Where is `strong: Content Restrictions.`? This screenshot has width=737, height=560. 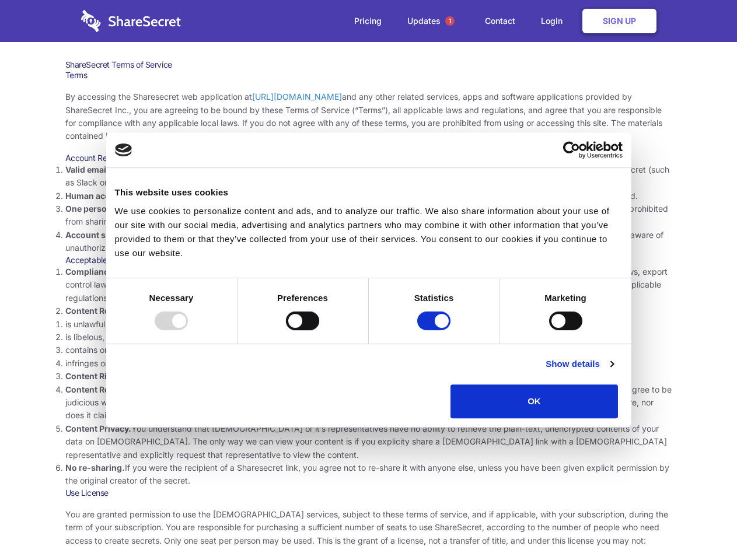 strong: Content Restrictions. is located at coordinates (108, 310).